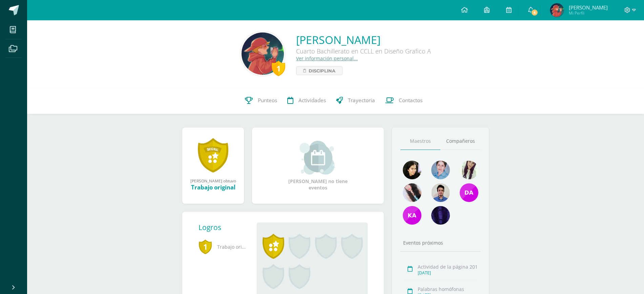 The image size is (644, 294). Describe the element at coordinates (355, 101) in the screenshot. I see `a: Trayectoria` at that location.